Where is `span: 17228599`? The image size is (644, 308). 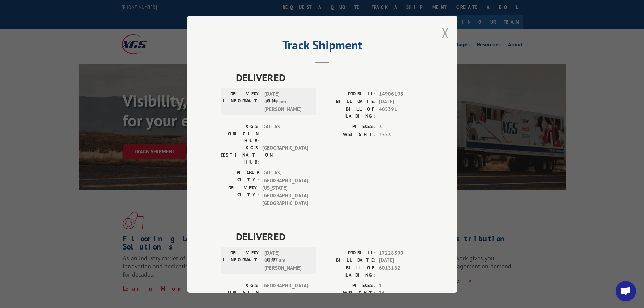 span: 17228599 is located at coordinates (401, 252).